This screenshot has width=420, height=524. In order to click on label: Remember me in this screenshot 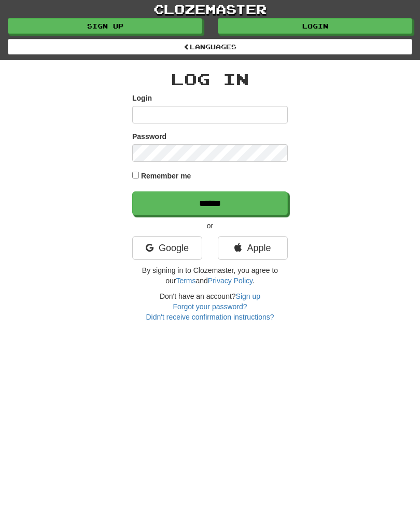, I will do `click(166, 176)`.